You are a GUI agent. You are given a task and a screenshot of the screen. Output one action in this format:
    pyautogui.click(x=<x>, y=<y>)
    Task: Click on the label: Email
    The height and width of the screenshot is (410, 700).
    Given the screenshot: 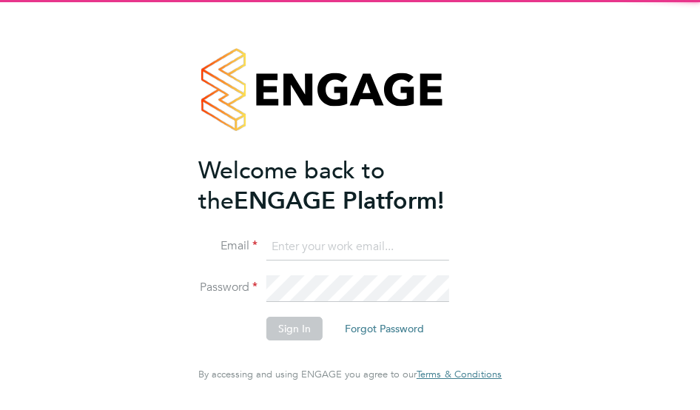 What is the action you would take?
    pyautogui.click(x=228, y=246)
    